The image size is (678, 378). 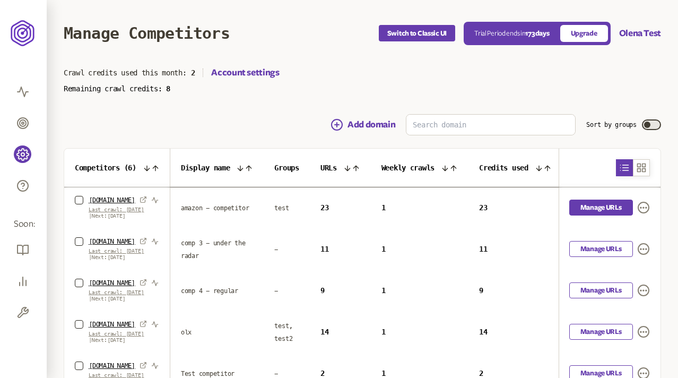 I want to click on p: Trial Period ends in, so click(x=511, y=33).